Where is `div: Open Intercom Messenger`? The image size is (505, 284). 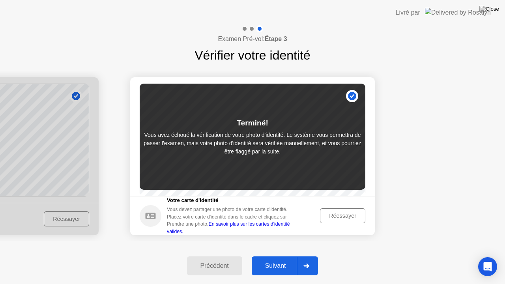
div: Open Intercom Messenger is located at coordinates (488, 267).